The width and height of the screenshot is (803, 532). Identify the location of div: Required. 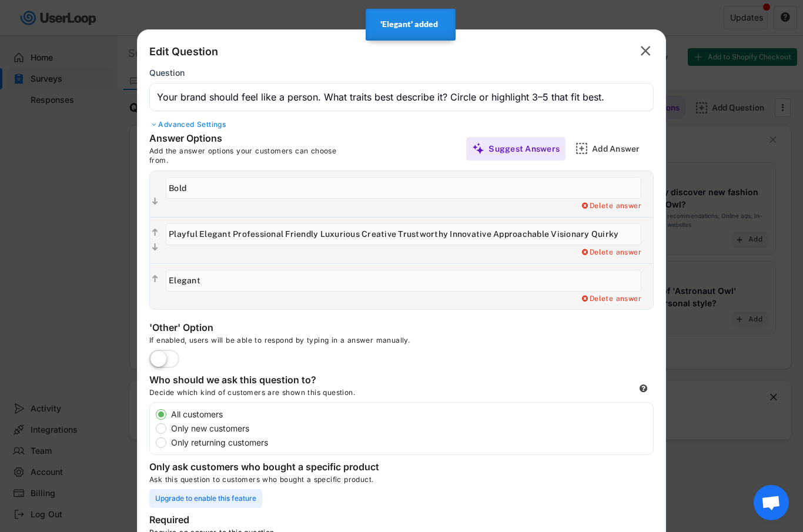
(267, 521).